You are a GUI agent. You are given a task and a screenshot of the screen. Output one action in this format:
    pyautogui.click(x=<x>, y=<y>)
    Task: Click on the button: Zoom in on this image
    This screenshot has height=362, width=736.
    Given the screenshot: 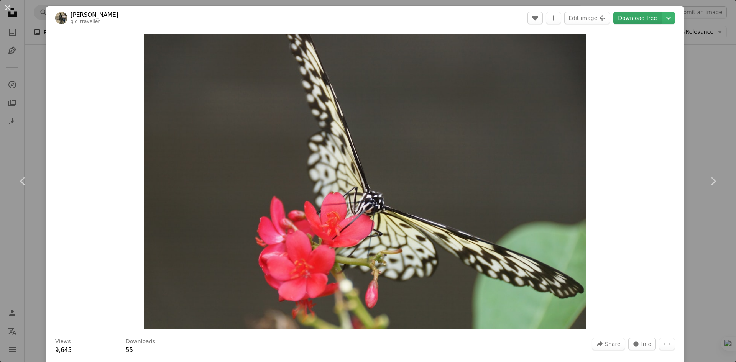 What is the action you would take?
    pyautogui.click(x=365, y=181)
    